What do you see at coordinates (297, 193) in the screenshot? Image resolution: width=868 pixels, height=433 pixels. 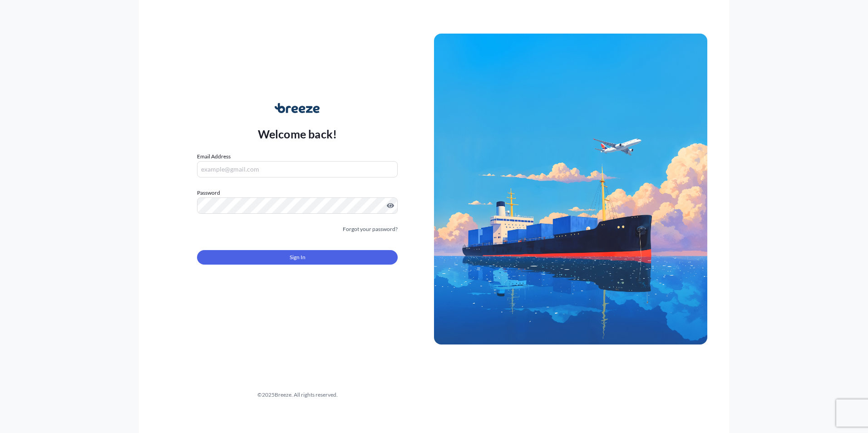 I see `label: Password` at bounding box center [297, 193].